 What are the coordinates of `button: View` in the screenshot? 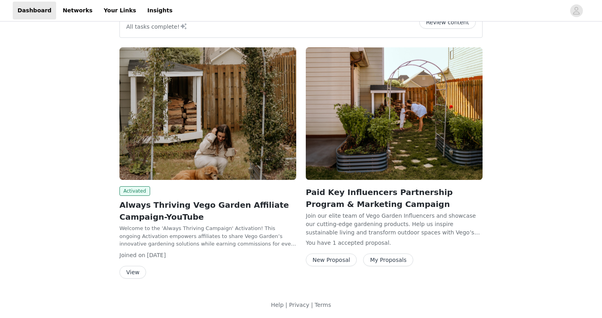 It's located at (133, 272).